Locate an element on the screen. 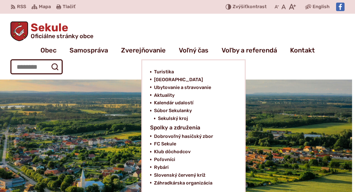 The image size is (355, 192). a: Ubytovanie a stravovanie is located at coordinates (191, 88).